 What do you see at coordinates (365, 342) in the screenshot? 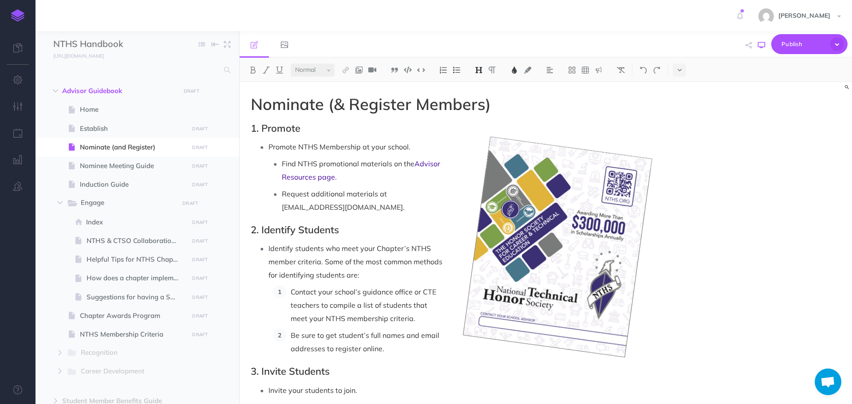
I see `span: Be sure to get student’s full names and email addresses to register online.` at bounding box center [365, 342].